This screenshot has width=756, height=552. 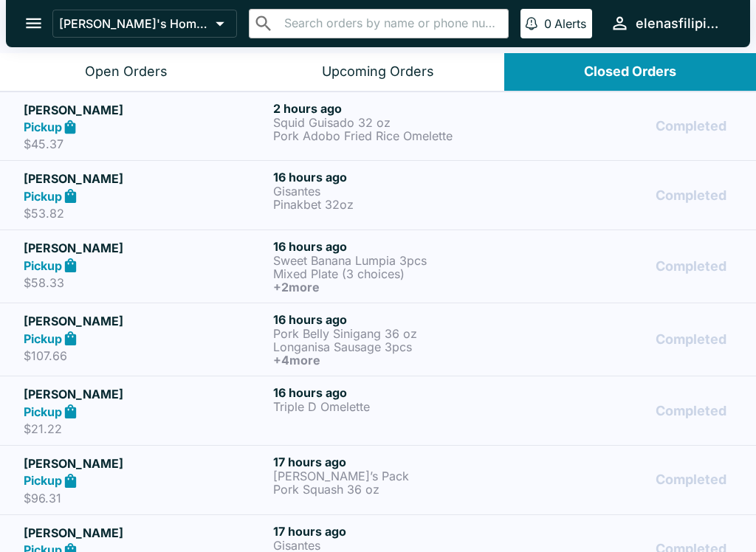 I want to click on h6: + 2 more, so click(x=395, y=287).